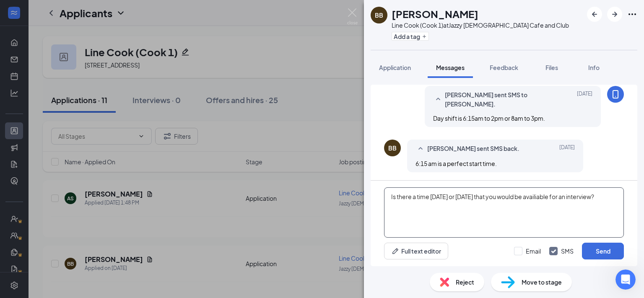 This screenshot has height=298, width=644. What do you see at coordinates (603, 251) in the screenshot?
I see `button: Send` at bounding box center [603, 251].